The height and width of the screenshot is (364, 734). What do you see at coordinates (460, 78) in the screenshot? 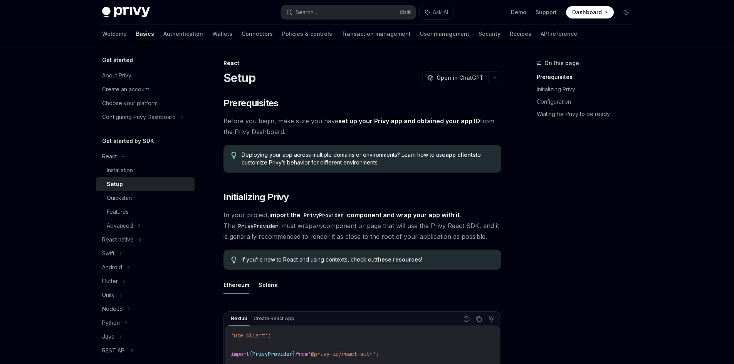
I see `span: Open in ChatGPT` at bounding box center [460, 78].